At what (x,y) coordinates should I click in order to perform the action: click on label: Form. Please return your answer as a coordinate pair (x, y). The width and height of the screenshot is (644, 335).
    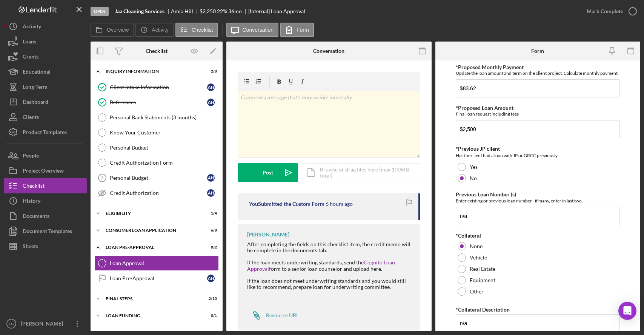
    Looking at the image, I should click on (302, 30).